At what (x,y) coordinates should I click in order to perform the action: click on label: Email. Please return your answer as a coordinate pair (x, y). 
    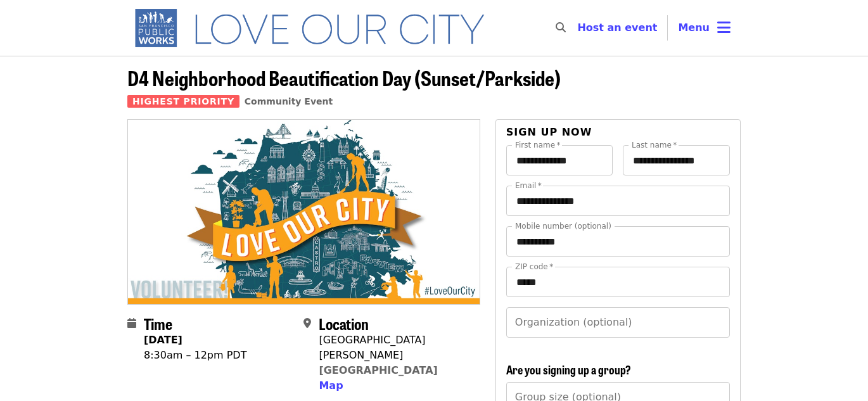
    Looking at the image, I should click on (528, 186).